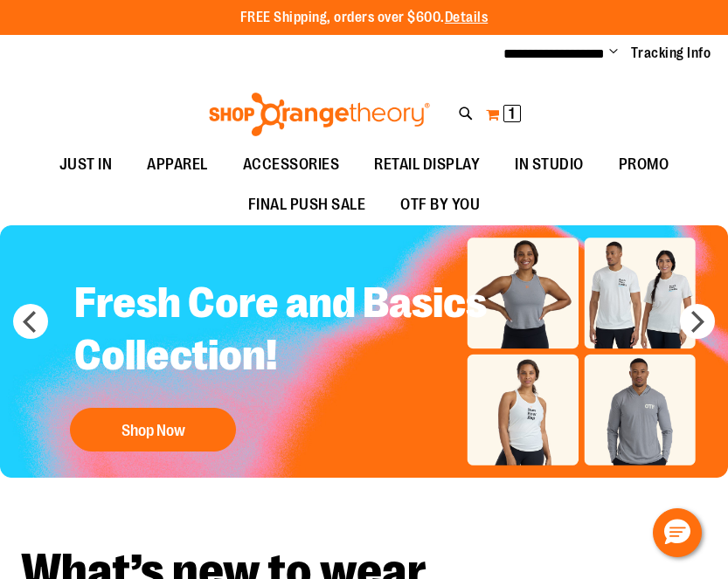 The image size is (728, 579). I want to click on p: FREE Shipping, orders over $600., so click(364, 17).